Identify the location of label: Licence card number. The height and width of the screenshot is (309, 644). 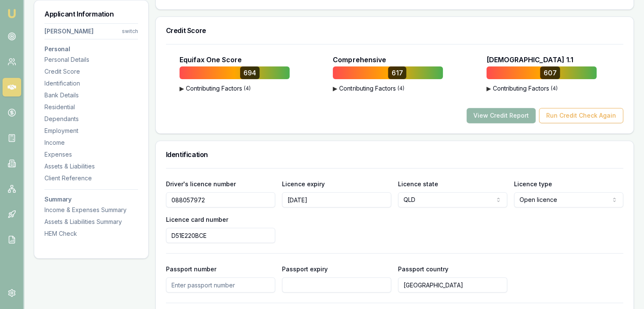
(197, 219).